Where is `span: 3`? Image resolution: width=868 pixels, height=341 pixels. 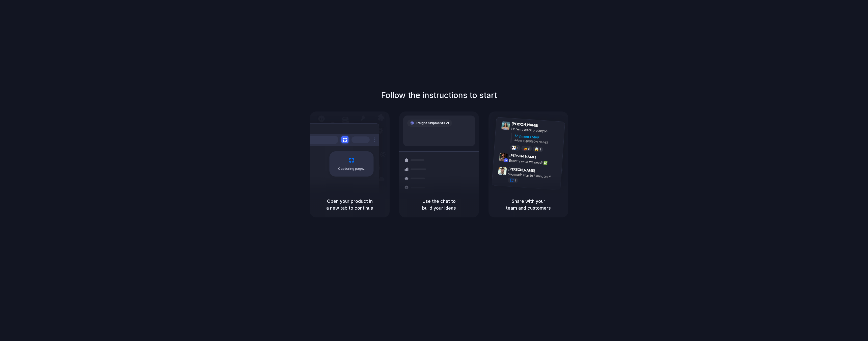
span: 3 is located at coordinates (540, 149).